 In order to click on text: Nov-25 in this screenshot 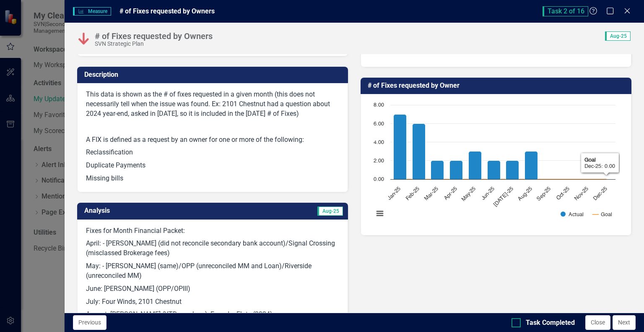, I will do `click(581, 193)`.